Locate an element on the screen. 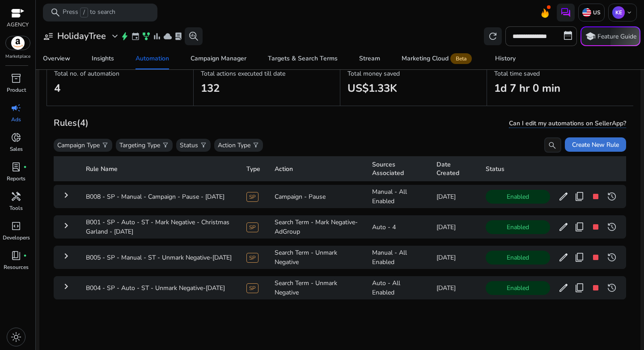 This screenshot has height=350, width=644. p: Sales is located at coordinates (16, 149).